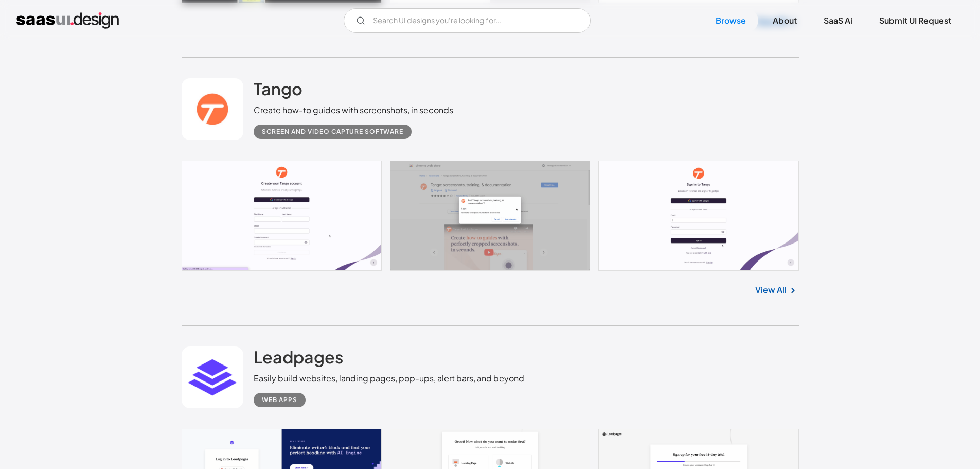 The width and height of the screenshot is (980, 469). Describe the element at coordinates (730, 21) in the screenshot. I see `a: Browse` at that location.